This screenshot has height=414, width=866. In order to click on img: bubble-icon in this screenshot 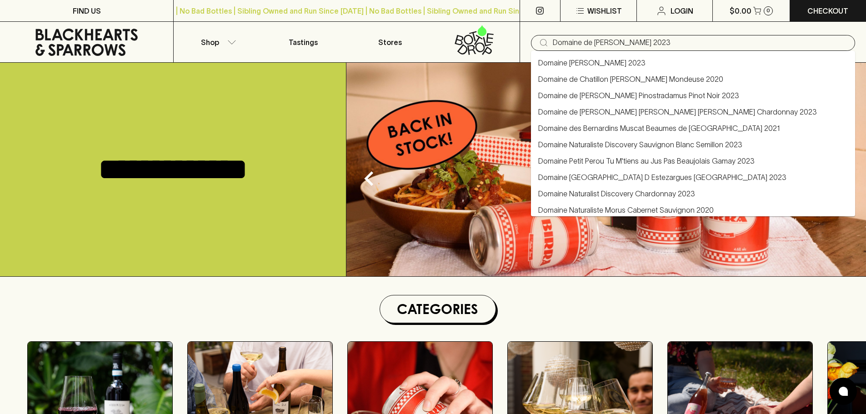, I will do `click(844, 392)`.